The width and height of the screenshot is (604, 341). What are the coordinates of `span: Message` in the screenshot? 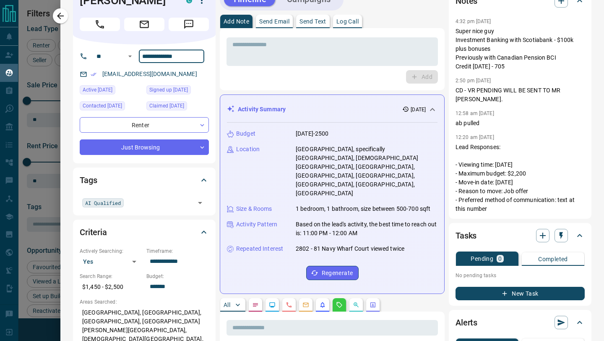 It's located at (189, 24).